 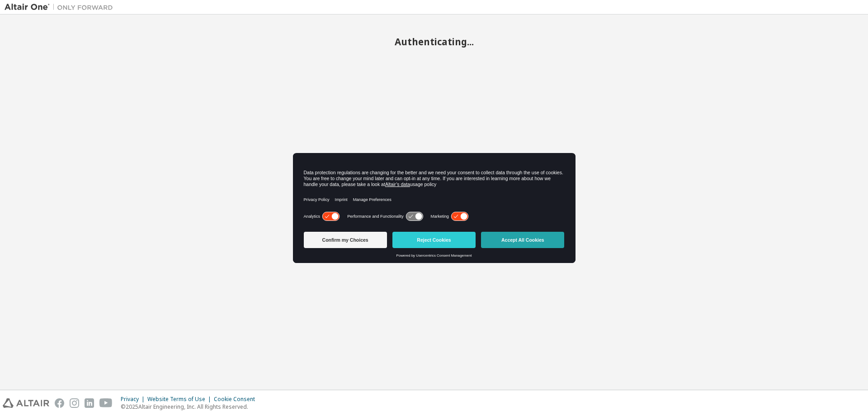 I want to click on img: linkedin.svg, so click(x=89, y=403).